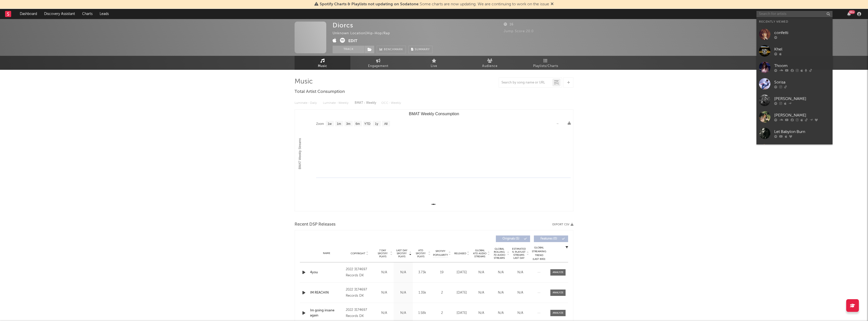 The width and height of the screenshot is (868, 321). Describe the element at coordinates (422, 293) in the screenshot. I see `div: 1.35k` at that location.